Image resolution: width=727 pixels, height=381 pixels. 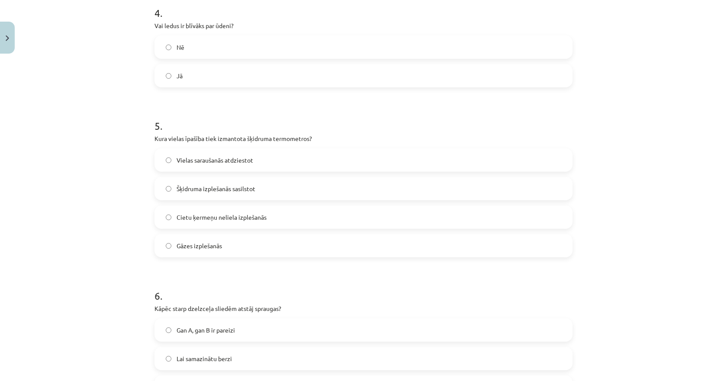 What do you see at coordinates (216, 189) in the screenshot?
I see `span: Šķidruma izplešanās sasilstot` at bounding box center [216, 189].